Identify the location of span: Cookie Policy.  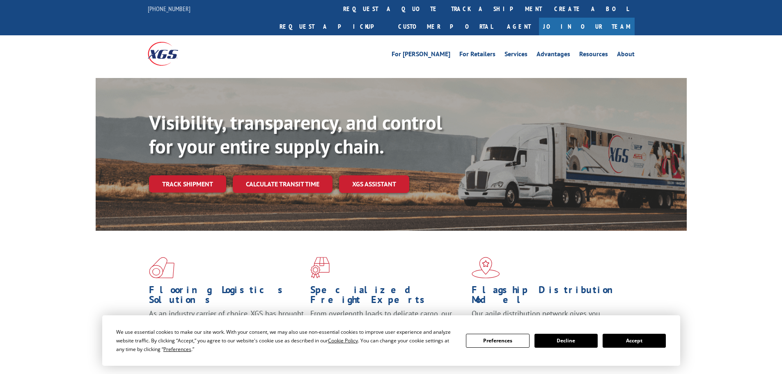
(343, 340).